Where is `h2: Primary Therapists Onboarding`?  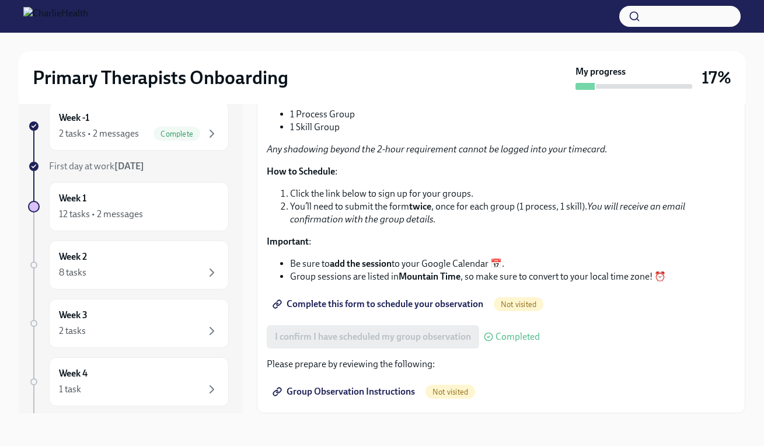 h2: Primary Therapists Onboarding is located at coordinates (161, 78).